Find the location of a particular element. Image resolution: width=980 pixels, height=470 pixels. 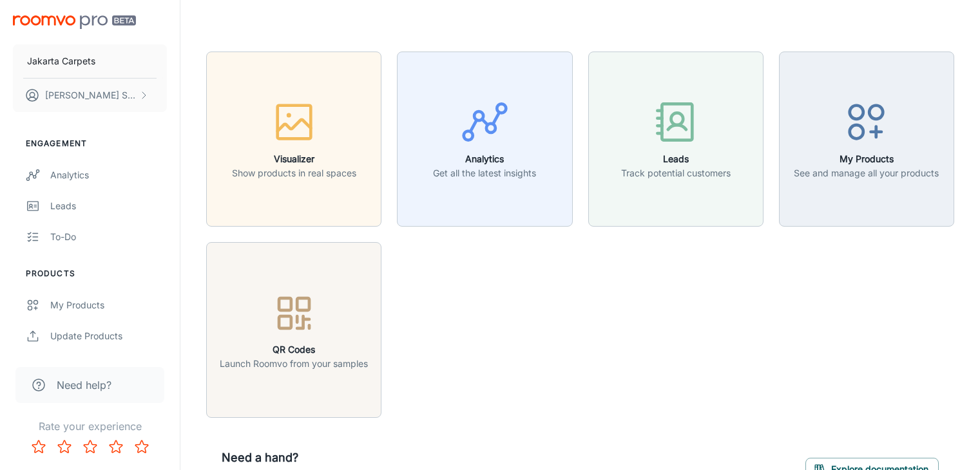

h6: My Products is located at coordinates (866, 159).